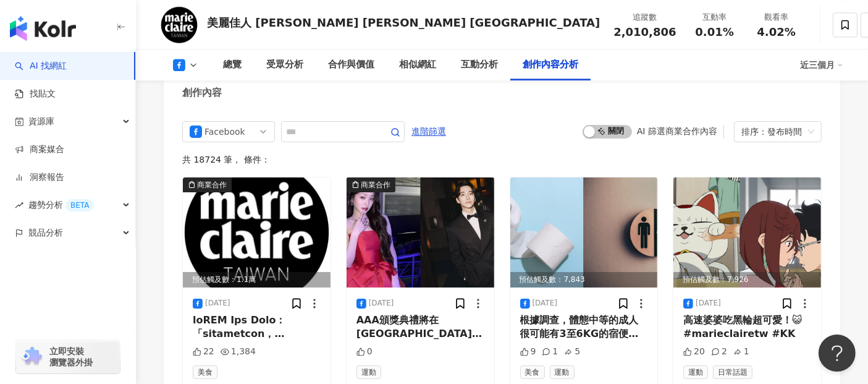 The image size is (868, 384). Describe the element at coordinates (202, 92) in the screenshot. I see `div: 創作內容` at that location.